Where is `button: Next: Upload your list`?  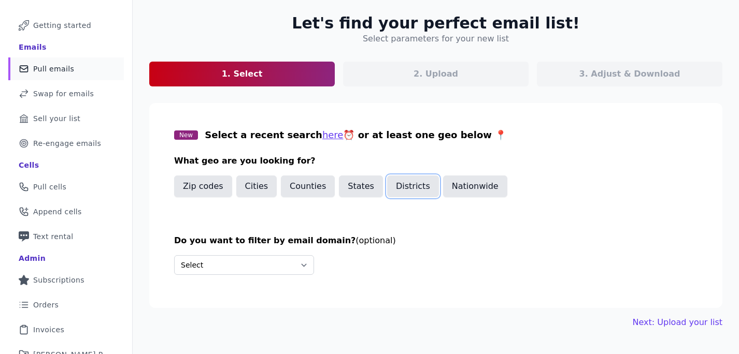
button: Next: Upload your list is located at coordinates (677, 323).